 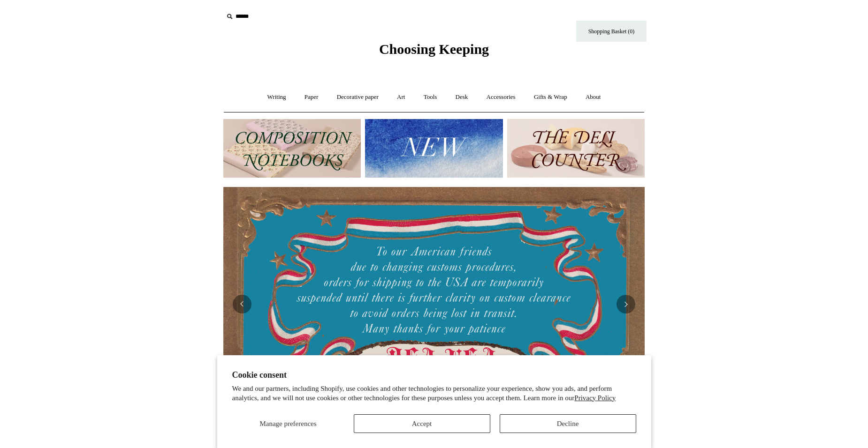 What do you see at coordinates (626, 304) in the screenshot?
I see `button: Next` at bounding box center [626, 304].